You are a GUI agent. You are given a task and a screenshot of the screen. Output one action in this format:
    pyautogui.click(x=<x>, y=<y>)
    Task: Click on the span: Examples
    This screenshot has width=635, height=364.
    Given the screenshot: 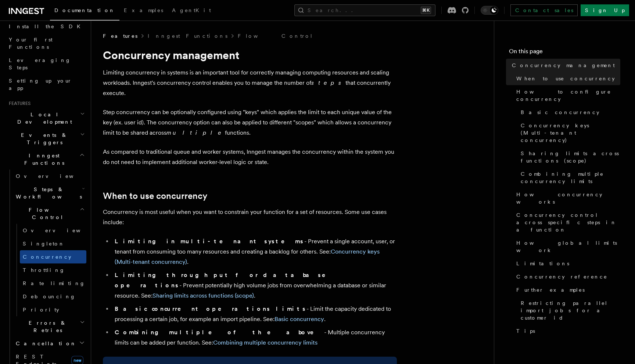 What is the action you would take?
    pyautogui.click(x=143, y=10)
    